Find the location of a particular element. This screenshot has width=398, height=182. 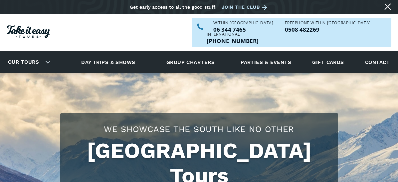

p: 06 344 7465 is located at coordinates (243, 29).